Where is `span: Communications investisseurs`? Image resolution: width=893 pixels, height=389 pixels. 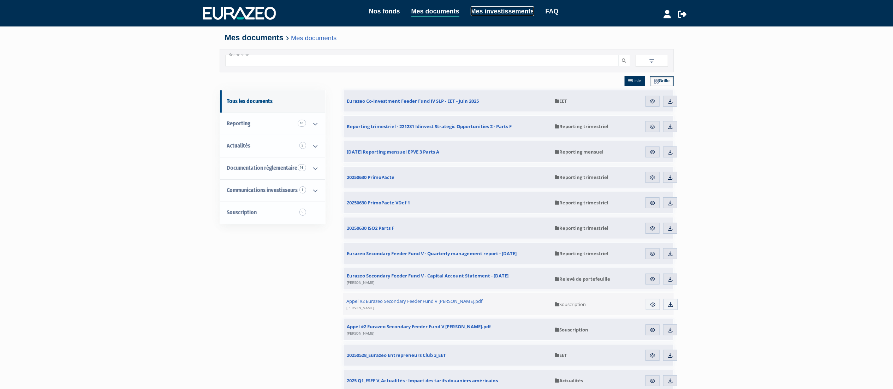
span: Communications investisseurs is located at coordinates (262, 190).